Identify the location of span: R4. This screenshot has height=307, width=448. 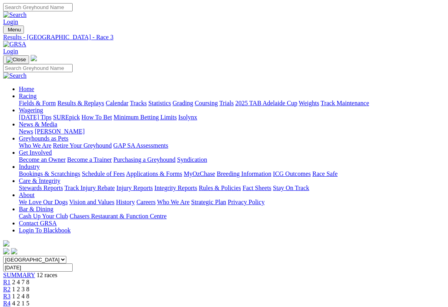
(7, 303).